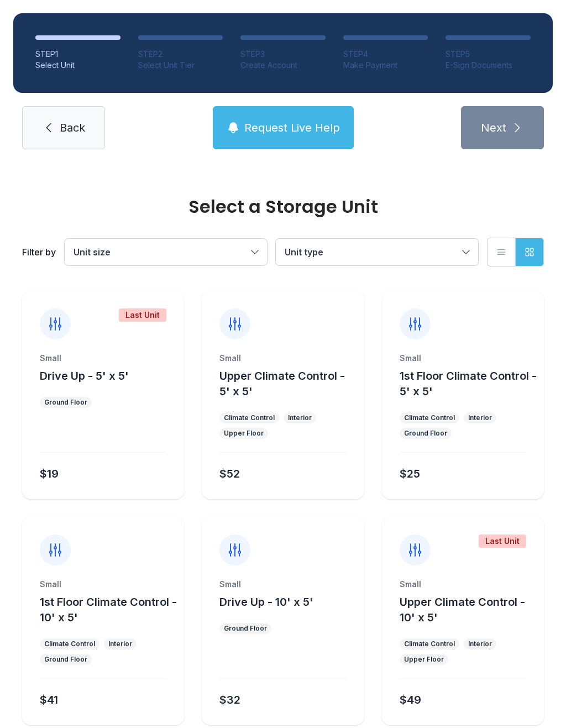 The height and width of the screenshot is (728, 566). I want to click on span: 1st Floor Climate Control - 10' x 5', so click(108, 610).